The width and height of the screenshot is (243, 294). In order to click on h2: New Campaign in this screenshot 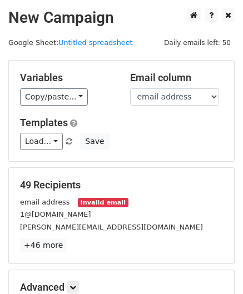, I will do `click(121, 18)`.